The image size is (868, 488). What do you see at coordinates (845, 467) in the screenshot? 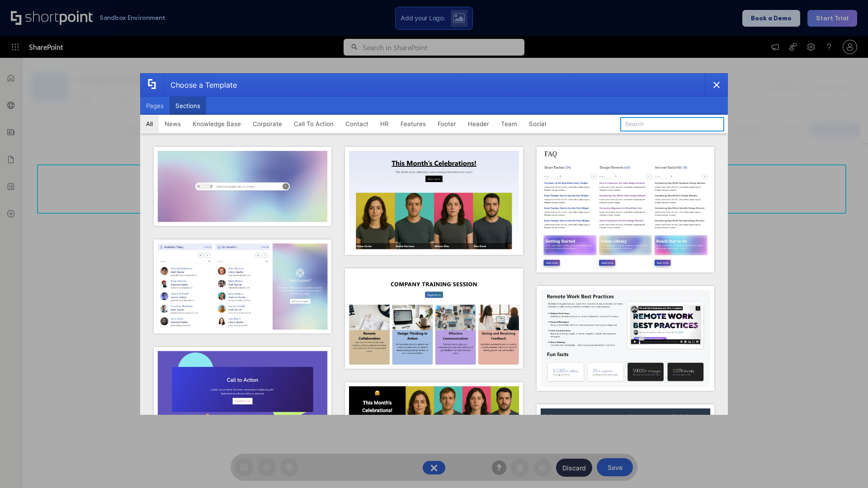
I see `div: Chat Widget` at bounding box center [845, 467].